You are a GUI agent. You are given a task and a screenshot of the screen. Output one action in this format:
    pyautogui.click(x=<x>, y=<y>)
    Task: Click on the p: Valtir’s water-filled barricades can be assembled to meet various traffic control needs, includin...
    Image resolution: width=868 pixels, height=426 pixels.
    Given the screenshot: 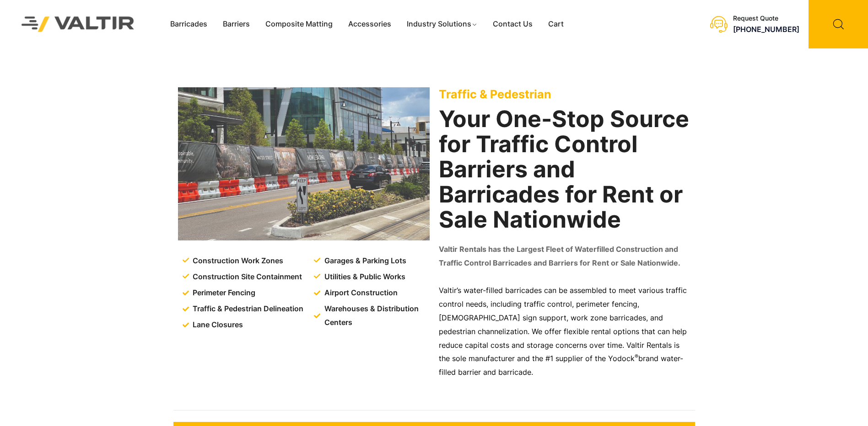 What is the action you would take?
    pyautogui.click(x=565, y=332)
    